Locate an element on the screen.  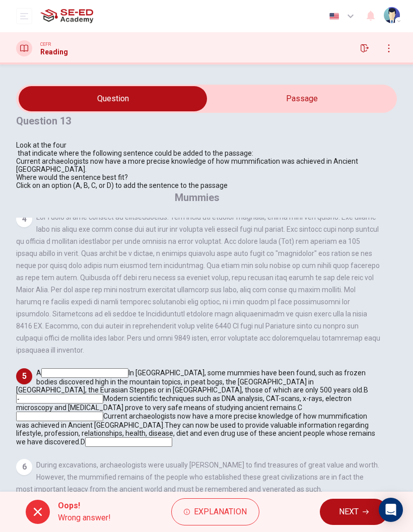
span: Where would the sentence best fit? is located at coordinates (72, 177).